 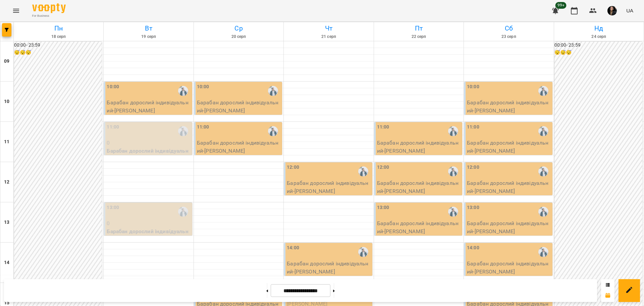 What do you see at coordinates (629, 10) in the screenshot?
I see `button: UA` at bounding box center [629, 10].